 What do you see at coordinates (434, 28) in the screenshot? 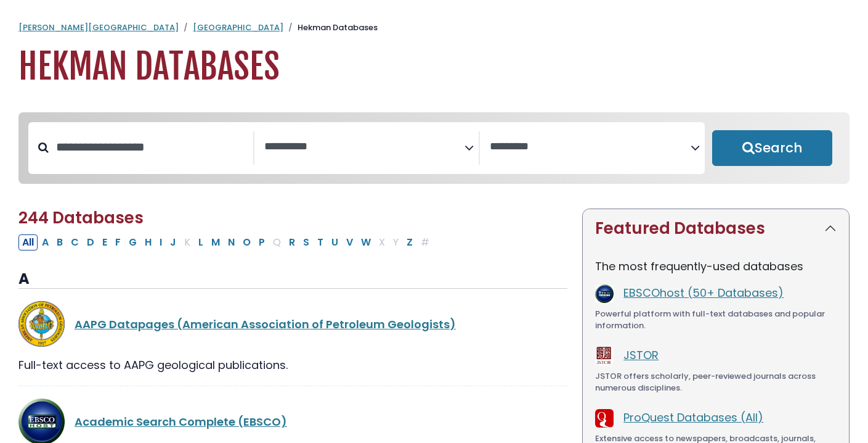
I see `nav: breadcrumb` at bounding box center [434, 28].